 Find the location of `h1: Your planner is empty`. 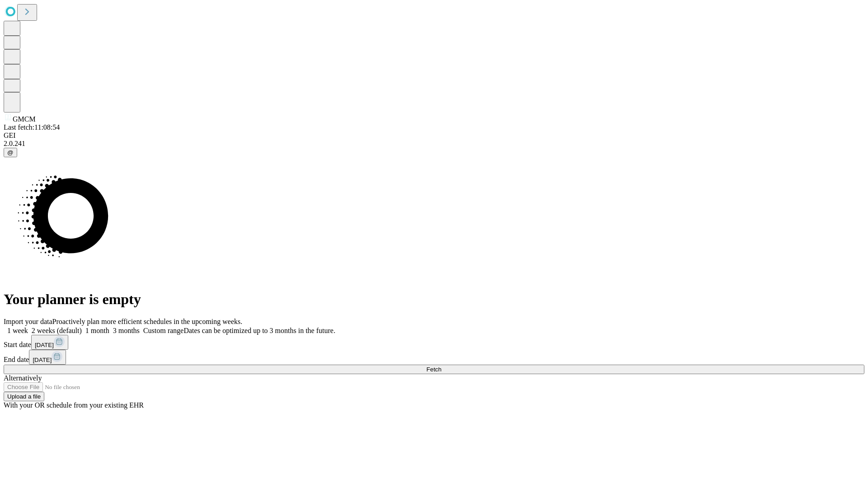

h1: Your planner is empty is located at coordinates (434, 299).